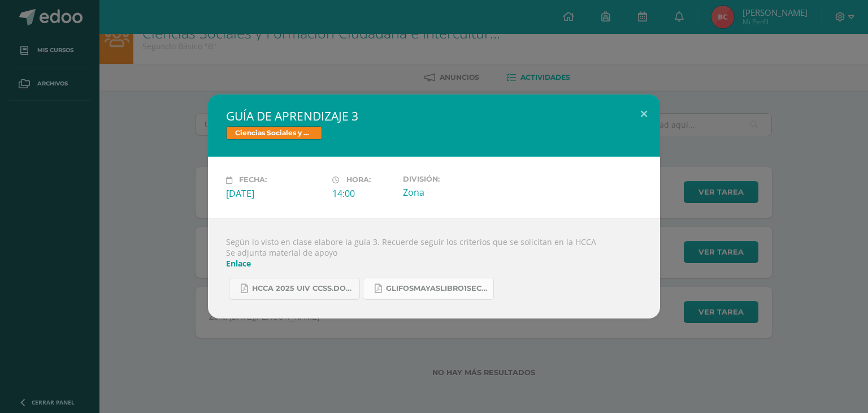 This screenshot has width=868, height=413. I want to click on label: División:, so click(451, 179).